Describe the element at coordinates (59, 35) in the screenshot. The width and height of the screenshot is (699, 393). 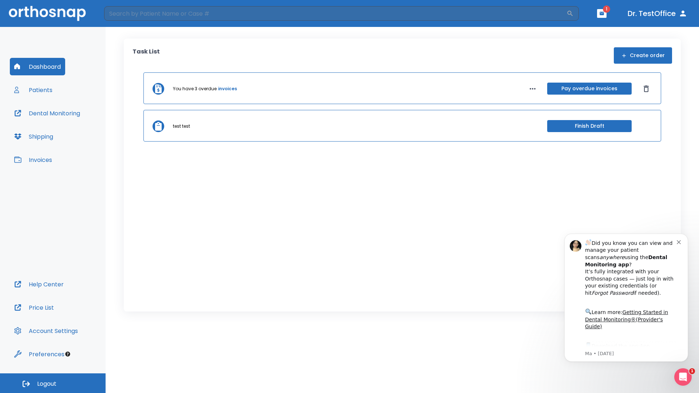
I see `i: anywhere` at that location.